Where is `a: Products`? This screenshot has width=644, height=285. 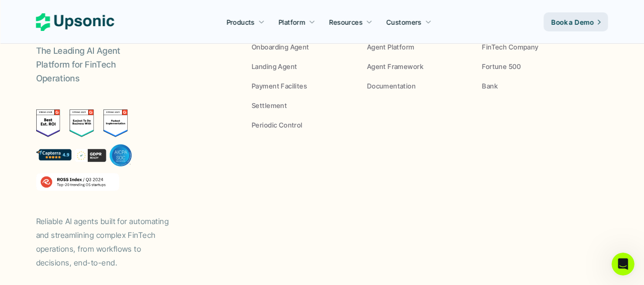
a: Products is located at coordinates (246, 22).